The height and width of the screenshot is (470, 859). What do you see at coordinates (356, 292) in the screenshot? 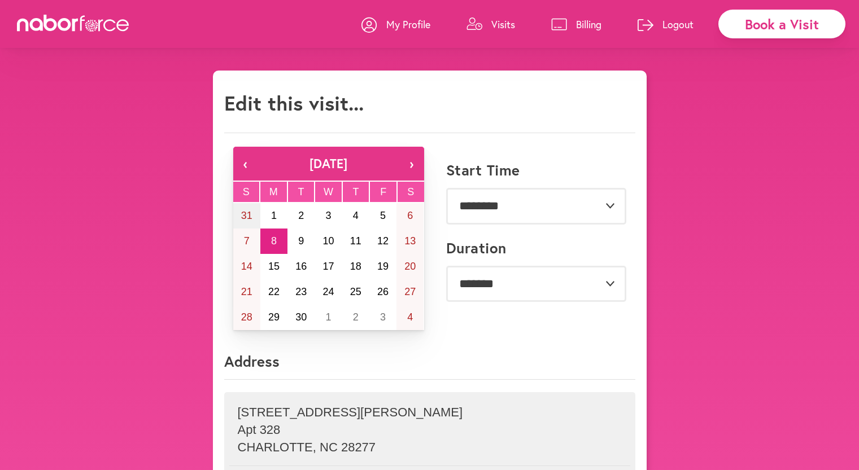
I see `abbr: September 25, 2025` at bounding box center [356, 292].